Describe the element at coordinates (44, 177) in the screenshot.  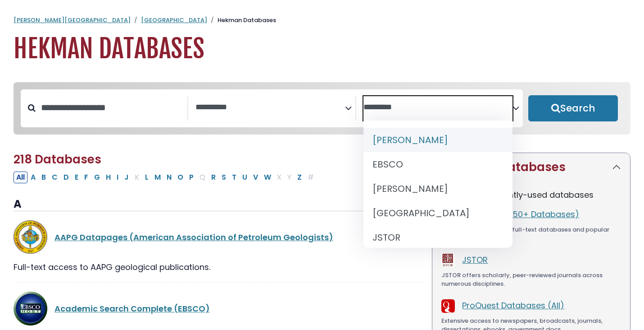
I see `button: Filter Results B` at that location.